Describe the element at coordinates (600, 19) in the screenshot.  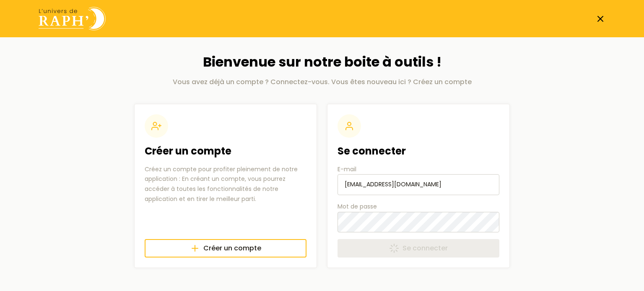
I see `a: Fermer la page` at that location.